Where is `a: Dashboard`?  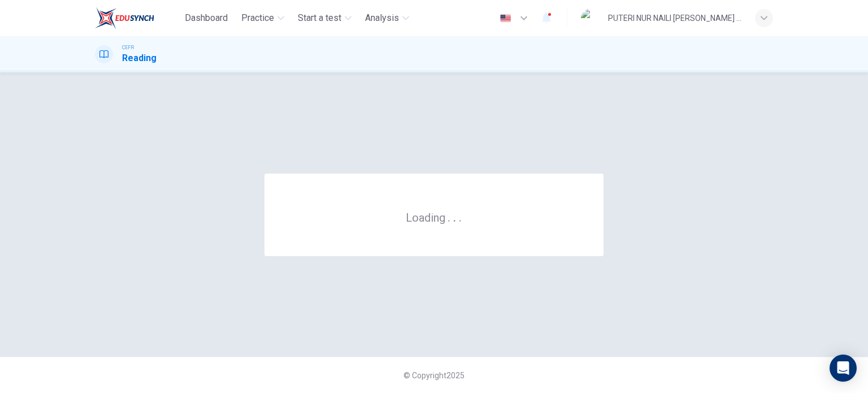 a: Dashboard is located at coordinates (207, 18).